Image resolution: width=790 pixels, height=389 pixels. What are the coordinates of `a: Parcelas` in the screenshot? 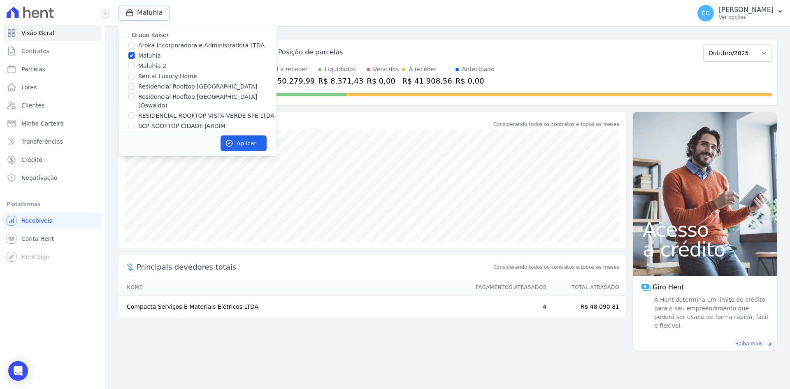 It's located at (52, 69).